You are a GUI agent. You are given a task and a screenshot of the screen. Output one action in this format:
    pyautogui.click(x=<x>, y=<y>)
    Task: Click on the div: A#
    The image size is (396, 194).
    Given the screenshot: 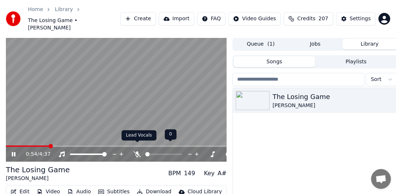 What is the action you would take?
    pyautogui.click(x=222, y=173)
    